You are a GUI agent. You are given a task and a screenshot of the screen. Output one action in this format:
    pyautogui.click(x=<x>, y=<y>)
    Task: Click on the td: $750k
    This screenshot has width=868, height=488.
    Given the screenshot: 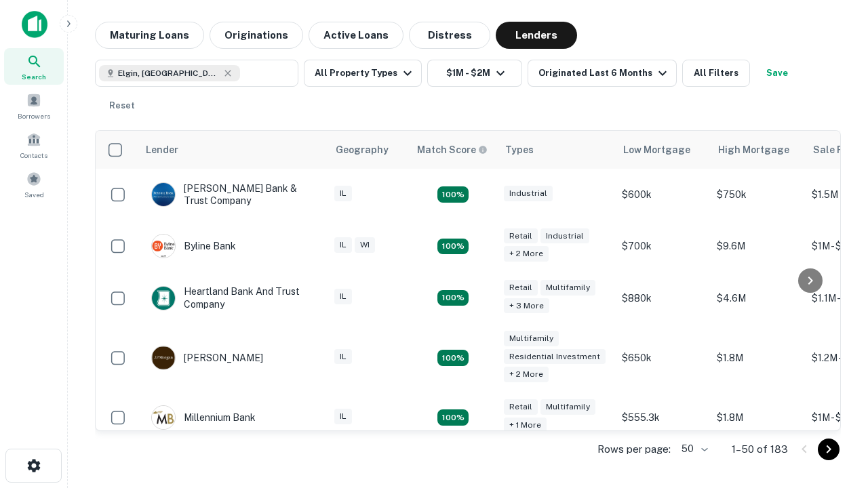 What is the action you would take?
    pyautogui.click(x=757, y=195)
    